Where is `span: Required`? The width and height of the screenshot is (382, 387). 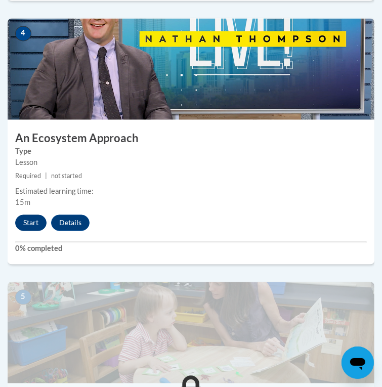 span: Required is located at coordinates (28, 176).